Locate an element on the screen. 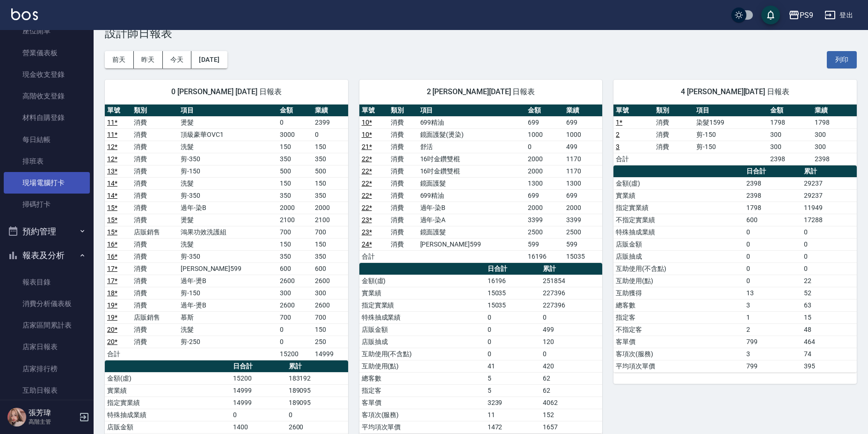 Image resolution: width=868 pixels, height=434 pixels. button: save is located at coordinates (771, 15).